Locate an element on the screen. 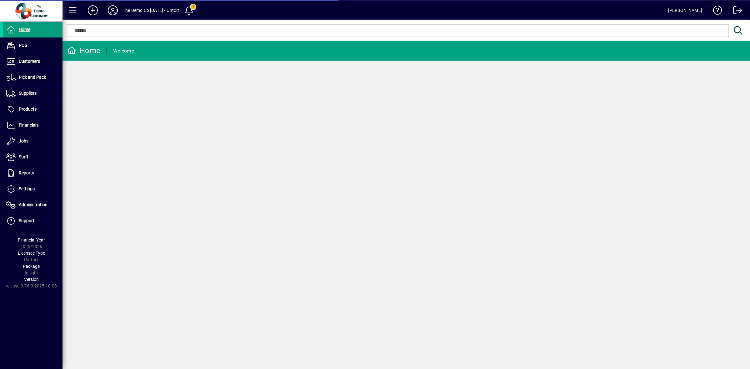 This screenshot has height=369, width=750. a: Customers is located at coordinates (33, 62).